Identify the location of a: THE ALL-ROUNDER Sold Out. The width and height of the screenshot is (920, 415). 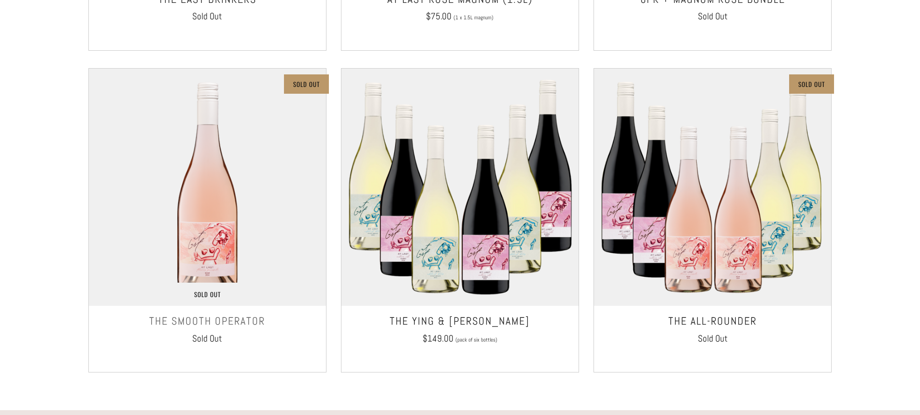
(712, 336).